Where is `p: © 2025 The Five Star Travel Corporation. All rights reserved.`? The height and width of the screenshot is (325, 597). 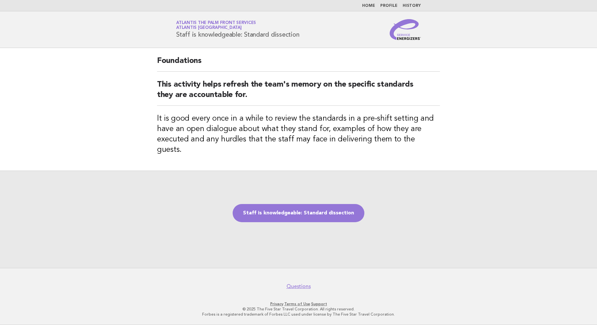
p: © 2025 The Five Star Travel Corporation. All rights reserved. is located at coordinates (299, 309).